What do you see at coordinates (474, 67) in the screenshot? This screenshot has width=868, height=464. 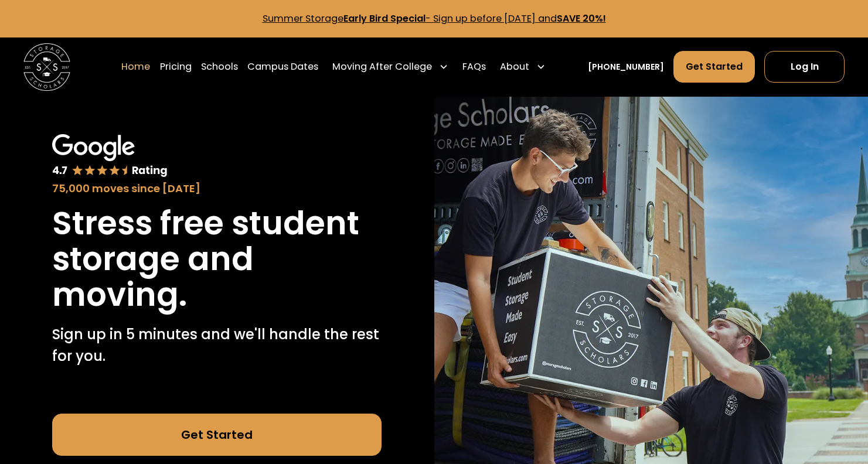 I see `a: FAQs` at bounding box center [474, 67].